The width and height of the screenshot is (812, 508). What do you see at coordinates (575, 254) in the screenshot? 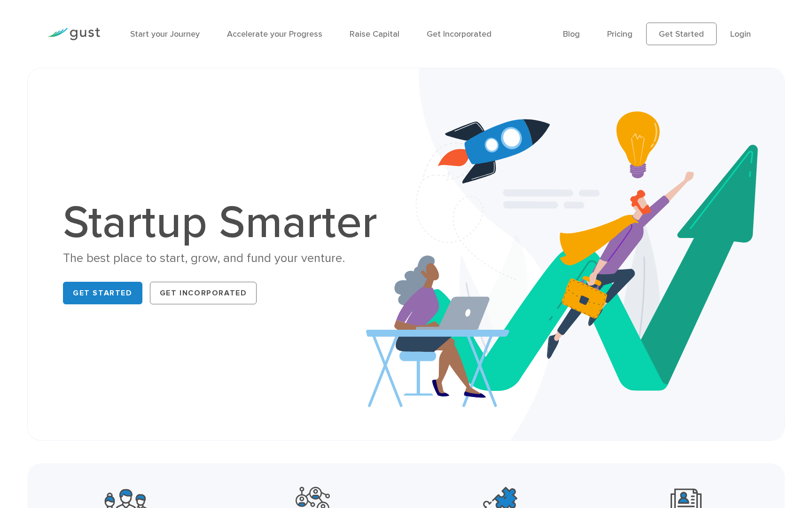
I see `img: Startup Smarter Hero` at bounding box center [575, 254].